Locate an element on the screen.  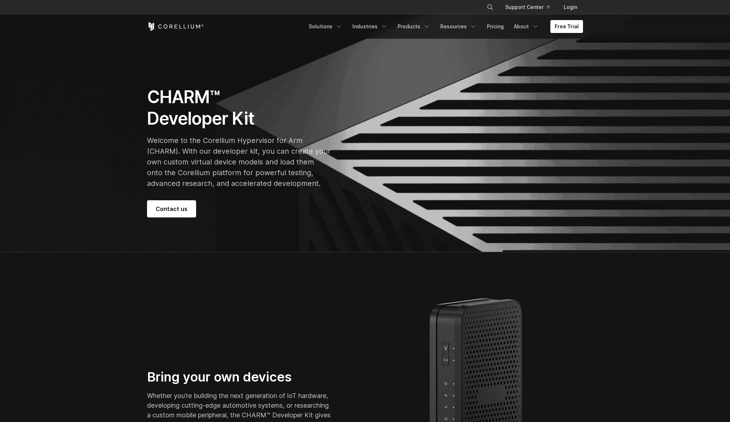
a: Login is located at coordinates (570, 7).